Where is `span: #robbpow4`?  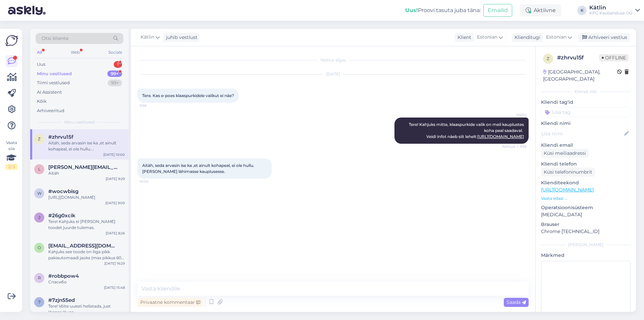
span: #robbpow4 is located at coordinates (63, 276).